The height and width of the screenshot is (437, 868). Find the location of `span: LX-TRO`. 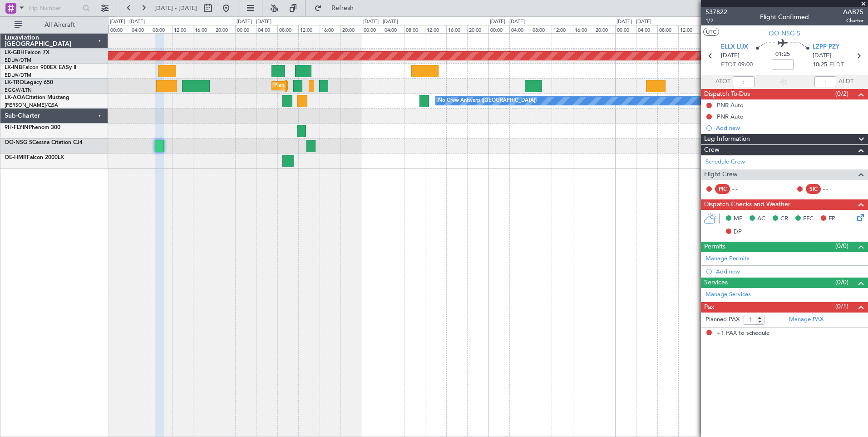

span: LX-TRO is located at coordinates (14, 83).